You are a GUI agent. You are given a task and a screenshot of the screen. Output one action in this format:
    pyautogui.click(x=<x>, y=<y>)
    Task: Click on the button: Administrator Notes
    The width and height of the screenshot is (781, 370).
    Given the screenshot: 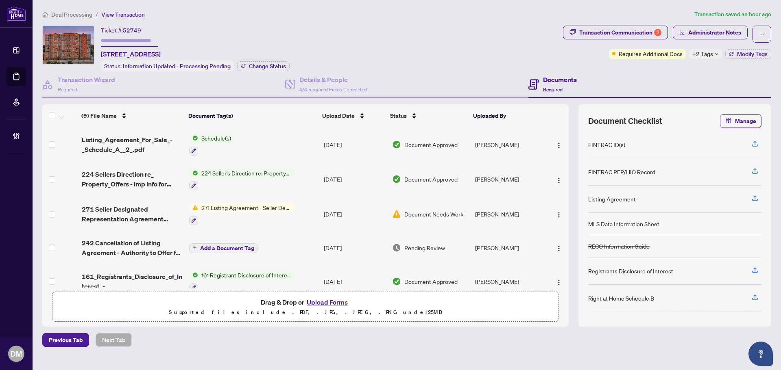 What is the action you would take?
    pyautogui.click(x=710, y=33)
    